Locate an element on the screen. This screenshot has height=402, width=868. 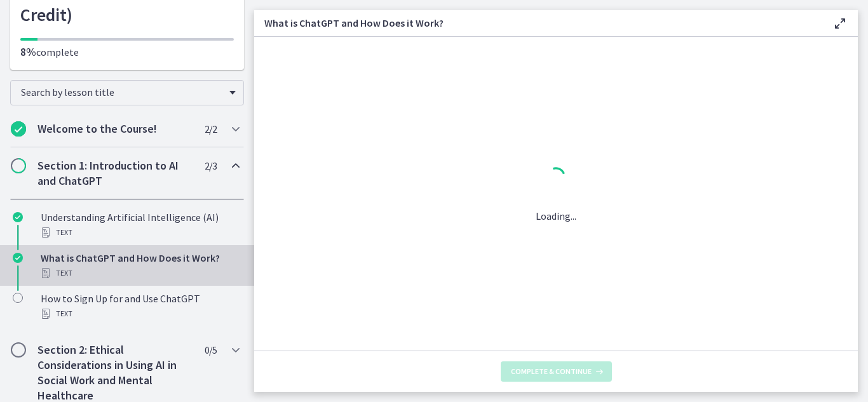
span: 8% is located at coordinates (28, 51).